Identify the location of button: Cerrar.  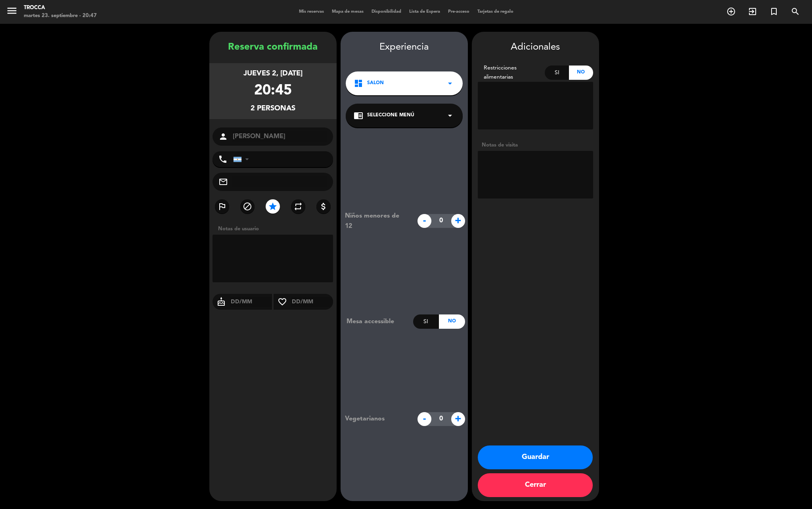
(536, 485).